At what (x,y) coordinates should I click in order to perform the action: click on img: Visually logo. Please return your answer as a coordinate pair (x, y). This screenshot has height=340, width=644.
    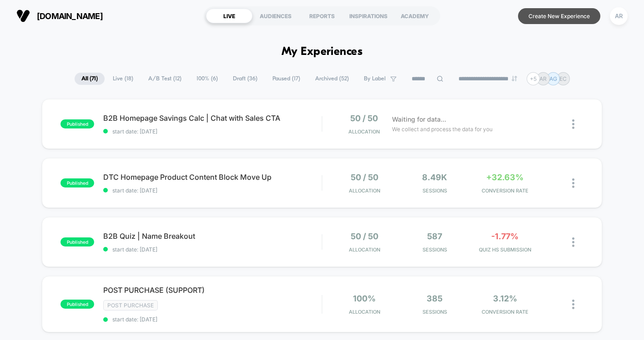
    Looking at the image, I should click on (23, 16).